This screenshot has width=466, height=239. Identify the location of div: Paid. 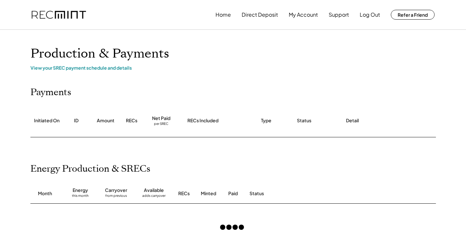
(233, 194).